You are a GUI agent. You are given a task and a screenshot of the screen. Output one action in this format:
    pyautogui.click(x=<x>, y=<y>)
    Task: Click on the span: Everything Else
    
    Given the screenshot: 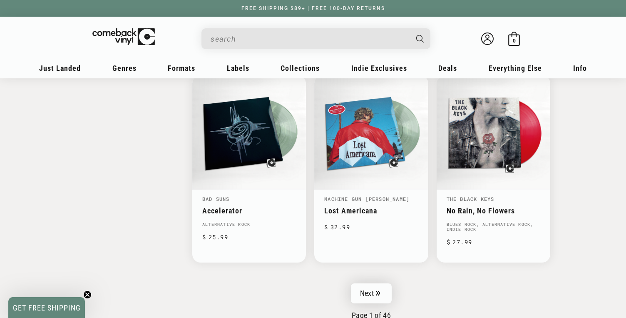 What is the action you would take?
    pyautogui.click(x=515, y=68)
    